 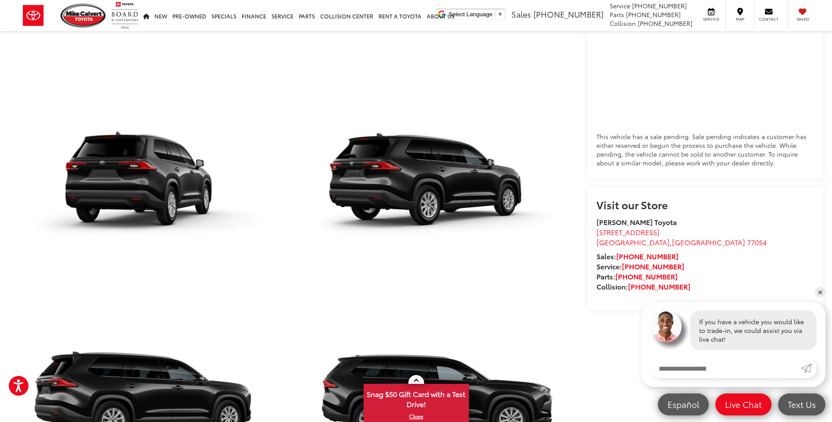 What do you see at coordinates (84, 15) in the screenshot?
I see `img: Mike Calvert Toyota` at bounding box center [84, 15].